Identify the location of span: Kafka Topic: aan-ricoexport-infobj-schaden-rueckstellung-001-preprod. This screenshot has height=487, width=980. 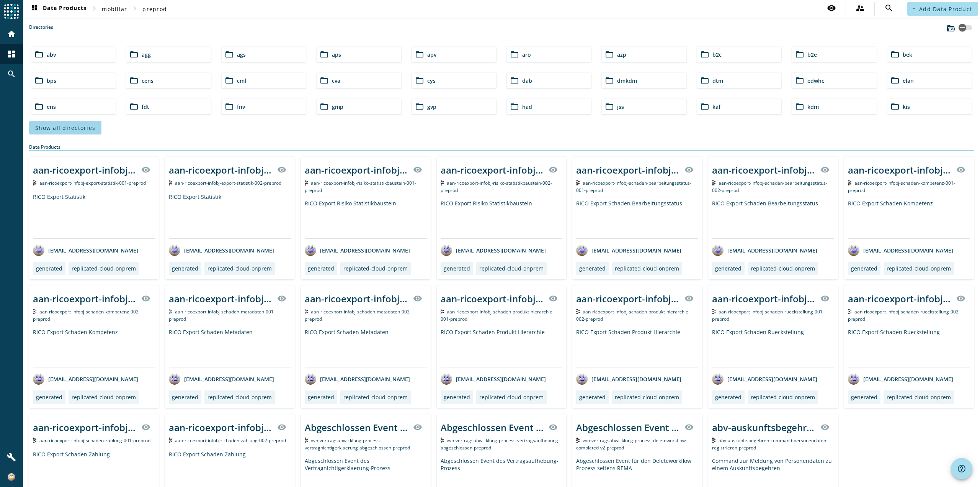
(768, 315).